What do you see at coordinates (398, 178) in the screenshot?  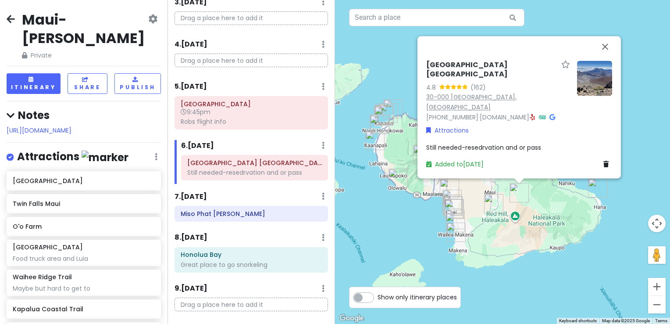 I see `div: Leoda's Kitchen and Pie Shop` at bounding box center [398, 178].